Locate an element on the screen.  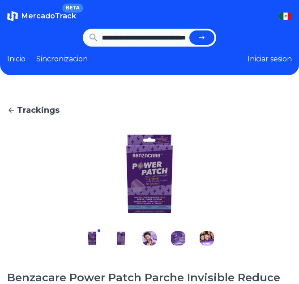
a: Inicio is located at coordinates (16, 59).